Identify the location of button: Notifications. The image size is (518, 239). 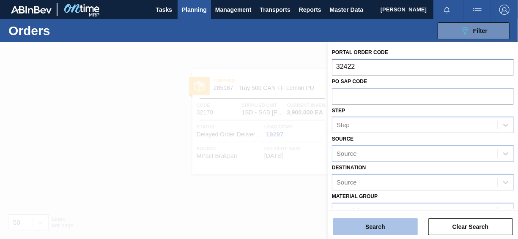
(447, 10).